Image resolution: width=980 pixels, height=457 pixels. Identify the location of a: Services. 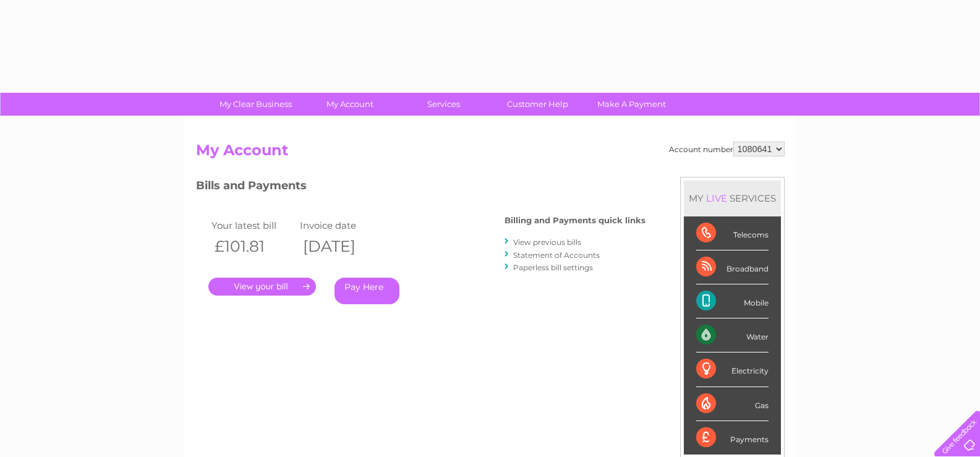
(443, 104).